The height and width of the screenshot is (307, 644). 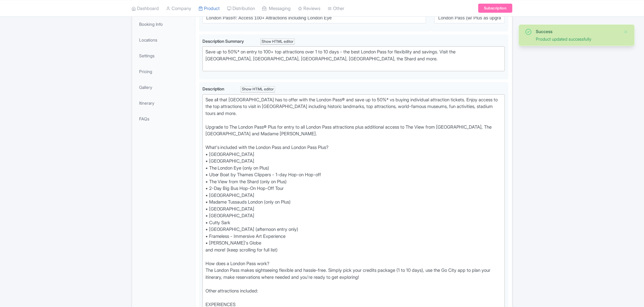 I want to click on a: Settings, so click(x=163, y=56).